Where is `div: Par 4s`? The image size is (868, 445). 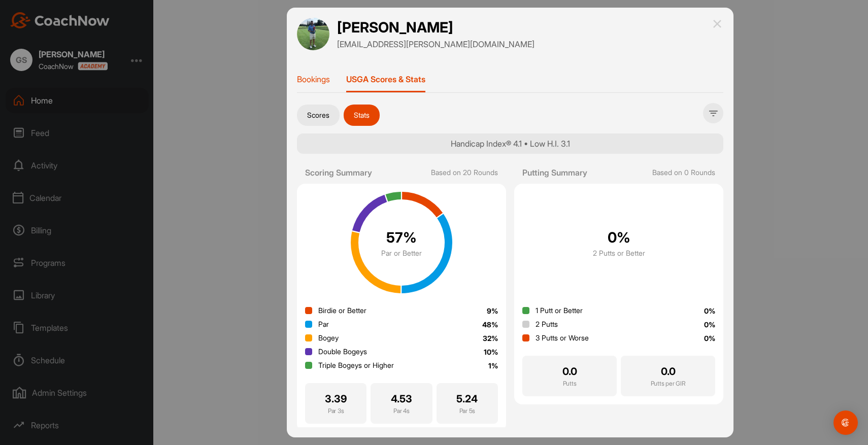
div: Par 4s is located at coordinates (402, 411).